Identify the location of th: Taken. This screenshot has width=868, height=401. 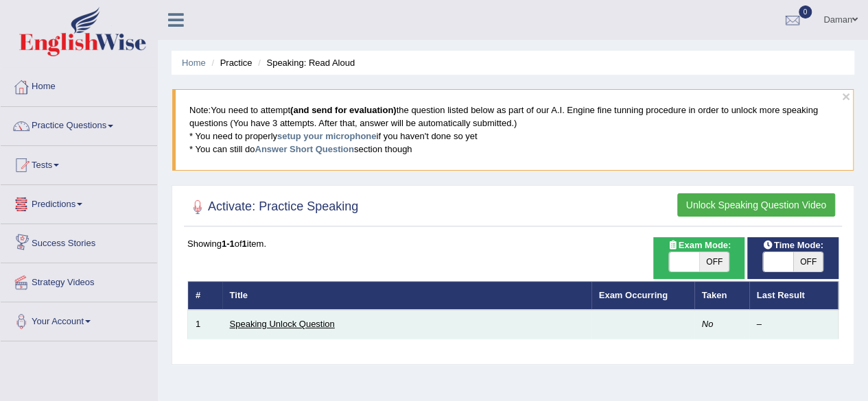
(722, 296).